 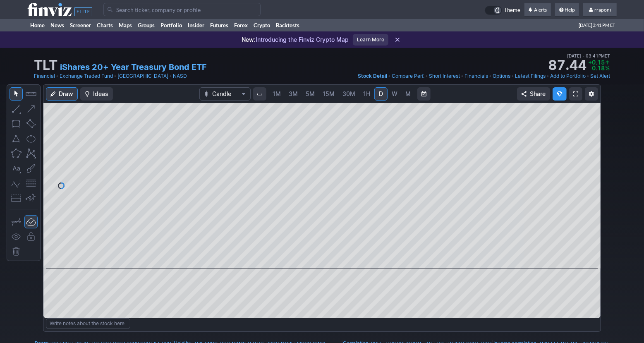 I want to click on a: 1H, so click(x=366, y=94).